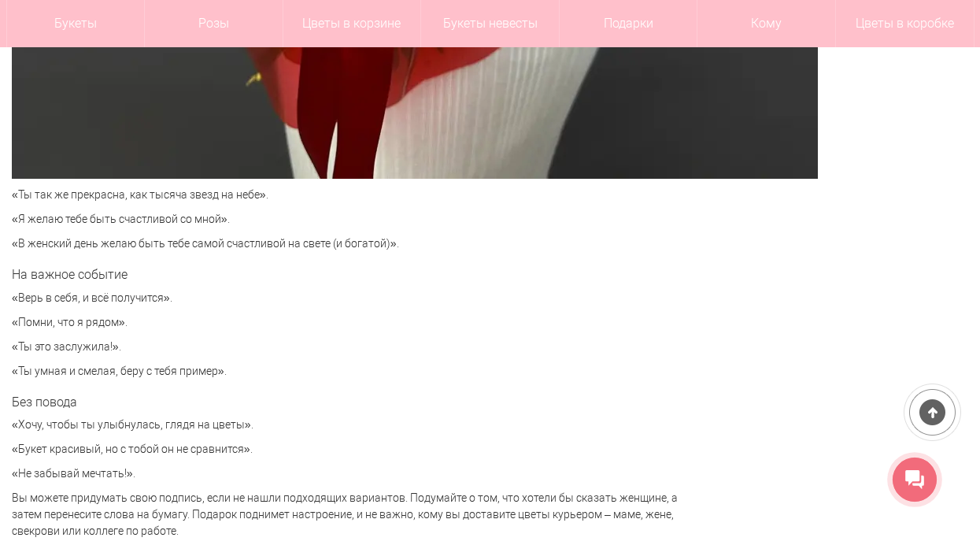 This screenshot has width=980, height=545. Describe the element at coordinates (346, 346) in the screenshot. I see `p: «Ты это заслужила!».` at that location.